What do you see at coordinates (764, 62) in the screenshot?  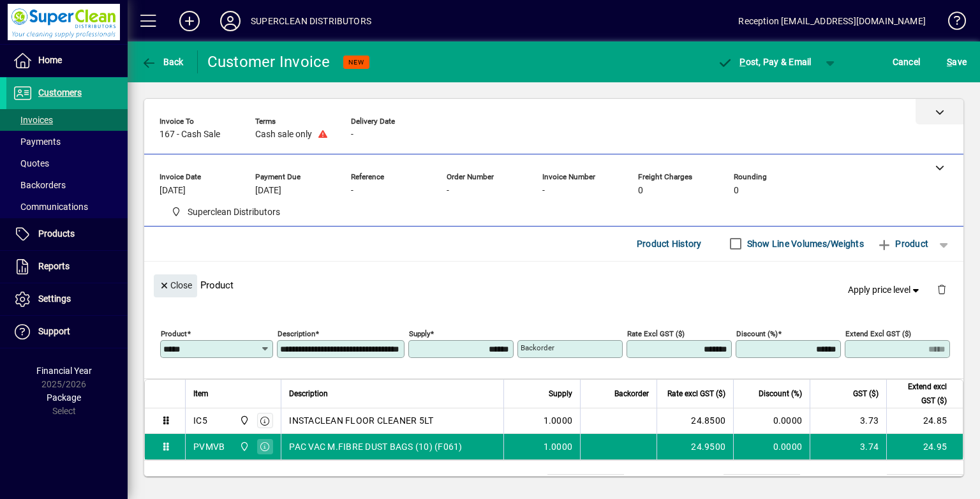 I see `button: Post, Pay & Email` at bounding box center [764, 62].